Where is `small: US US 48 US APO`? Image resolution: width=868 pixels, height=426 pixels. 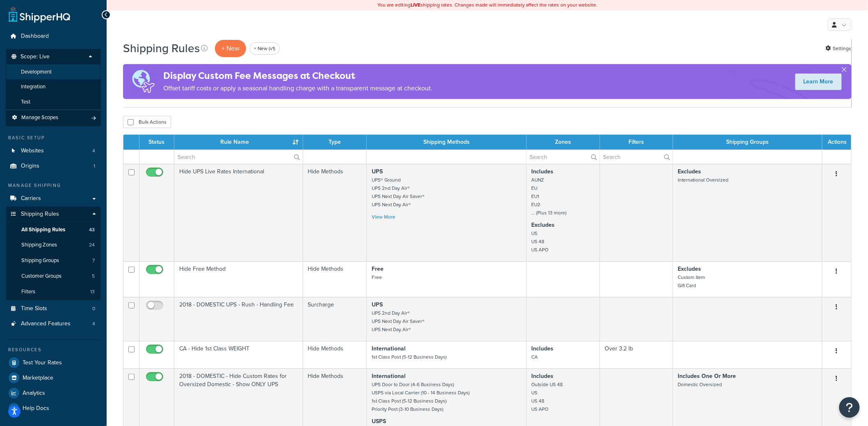 small: US US 48 US APO is located at coordinates (540, 241).